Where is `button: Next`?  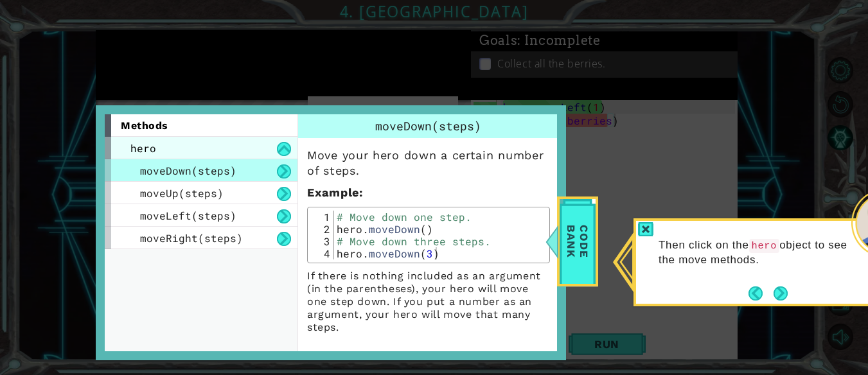
button: Next is located at coordinates (781, 293).